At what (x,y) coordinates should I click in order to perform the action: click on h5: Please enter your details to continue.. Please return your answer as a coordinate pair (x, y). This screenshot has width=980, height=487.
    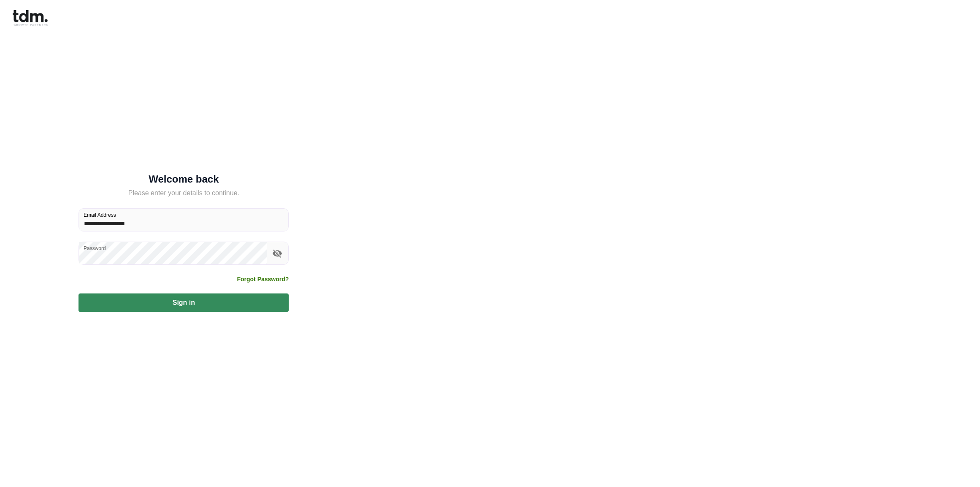
    Looking at the image, I should click on (183, 193).